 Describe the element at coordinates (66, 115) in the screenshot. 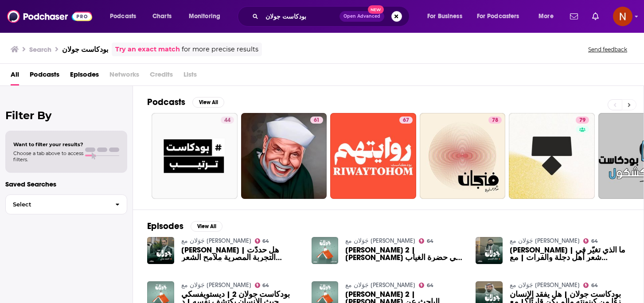

I see `h2: Filter By` at that location.